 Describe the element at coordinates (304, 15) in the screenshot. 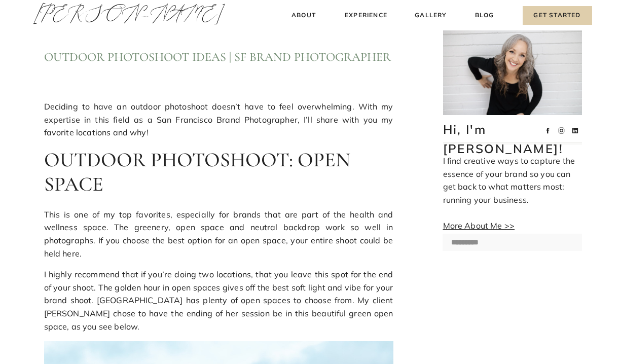

I see `a: About` at that location.